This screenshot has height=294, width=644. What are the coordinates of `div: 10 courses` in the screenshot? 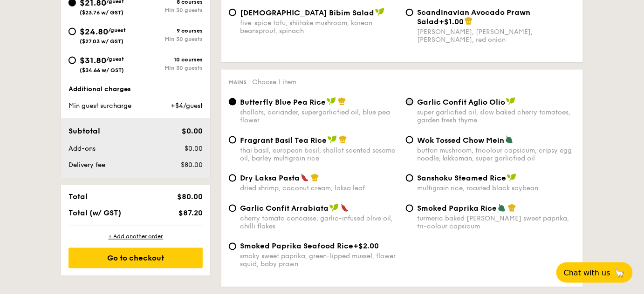 It's located at (170, 60).